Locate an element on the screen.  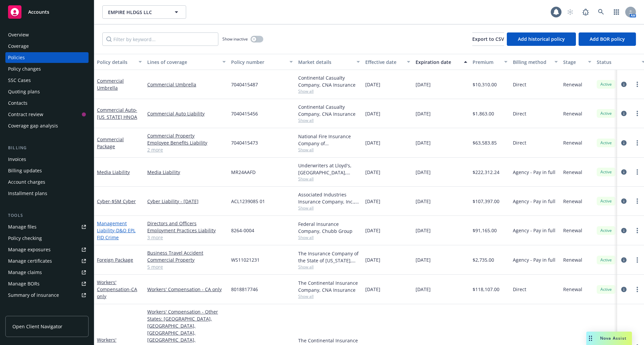
div: Policy changes is located at coordinates (24, 69).